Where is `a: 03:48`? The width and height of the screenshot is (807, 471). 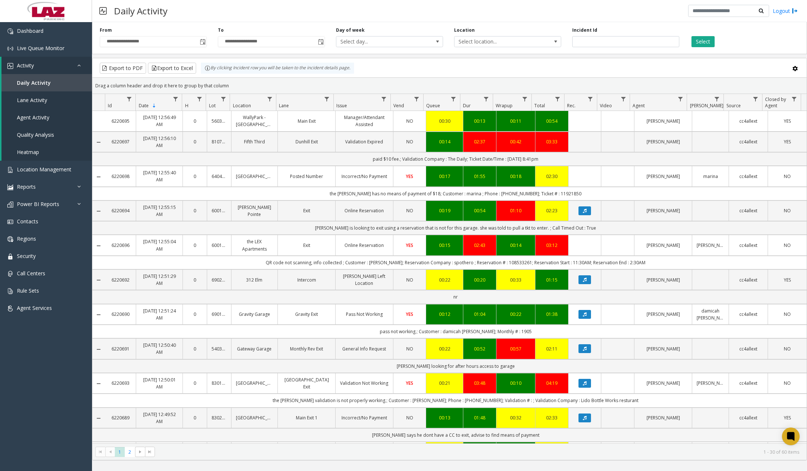 a: 03:48 is located at coordinates (480, 383).